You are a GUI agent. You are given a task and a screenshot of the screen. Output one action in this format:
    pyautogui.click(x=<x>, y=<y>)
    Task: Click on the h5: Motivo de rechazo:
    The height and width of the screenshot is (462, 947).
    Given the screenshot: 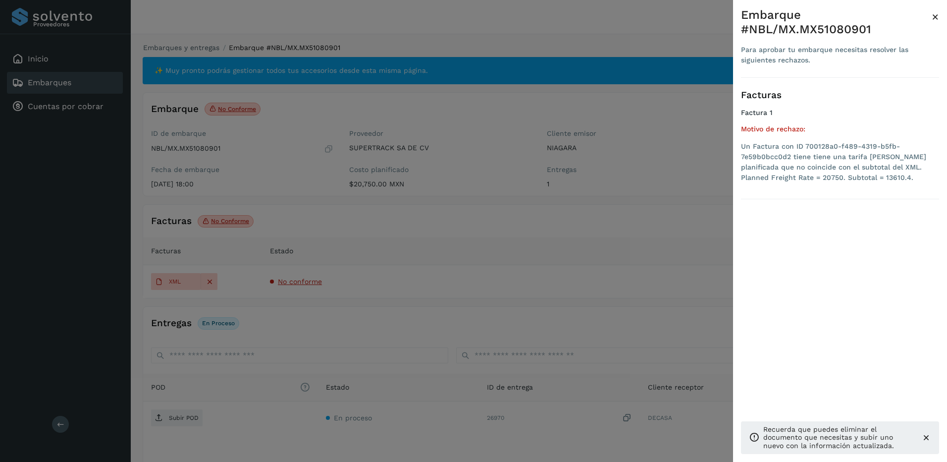 What is the action you would take?
    pyautogui.click(x=840, y=129)
    